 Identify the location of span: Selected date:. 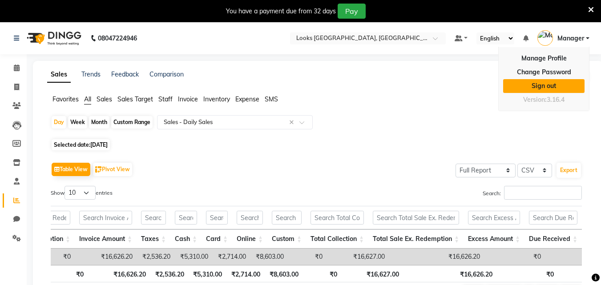
(81, 145).